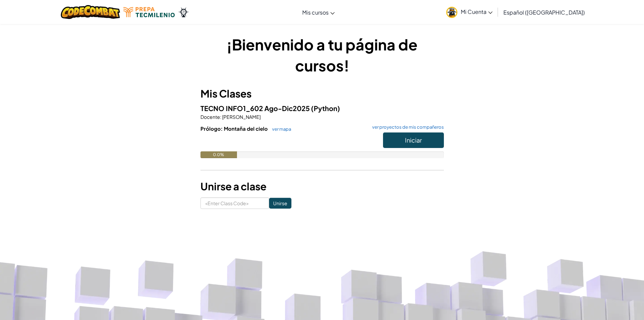  I want to click on input: <Enter Class Code>, so click(235, 203).